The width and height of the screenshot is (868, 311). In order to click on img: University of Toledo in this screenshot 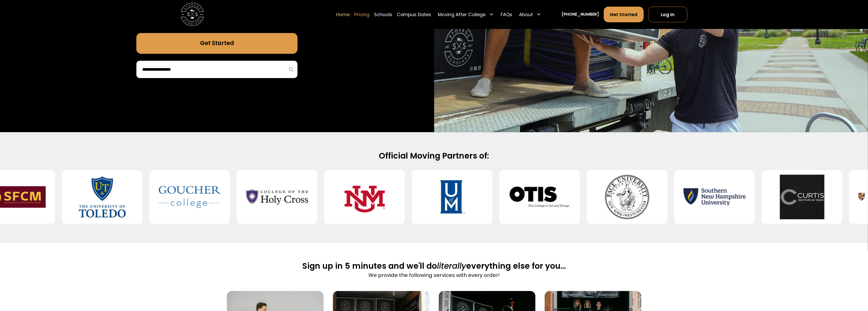, I will do `click(102, 197)`.